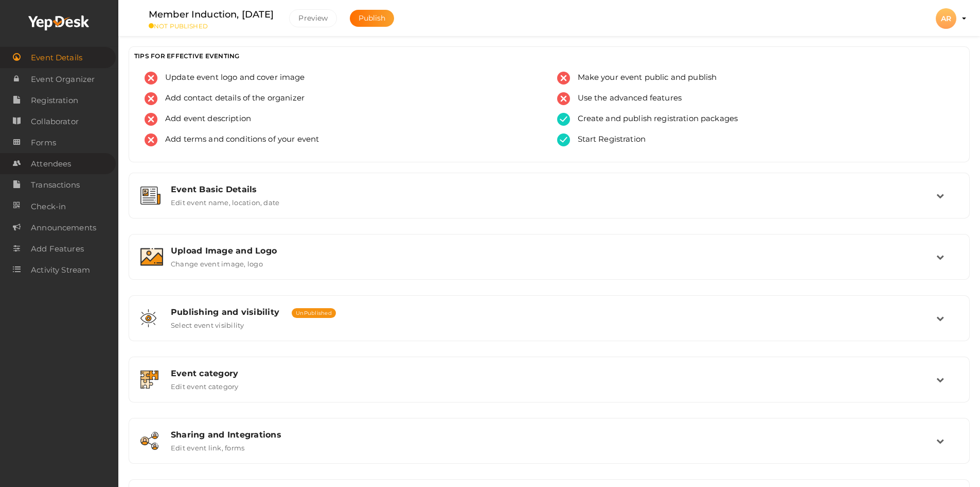 This screenshot has width=980, height=487. What do you see at coordinates (654, 119) in the screenshot?
I see `span: Create and publish registration packages` at bounding box center [654, 119].